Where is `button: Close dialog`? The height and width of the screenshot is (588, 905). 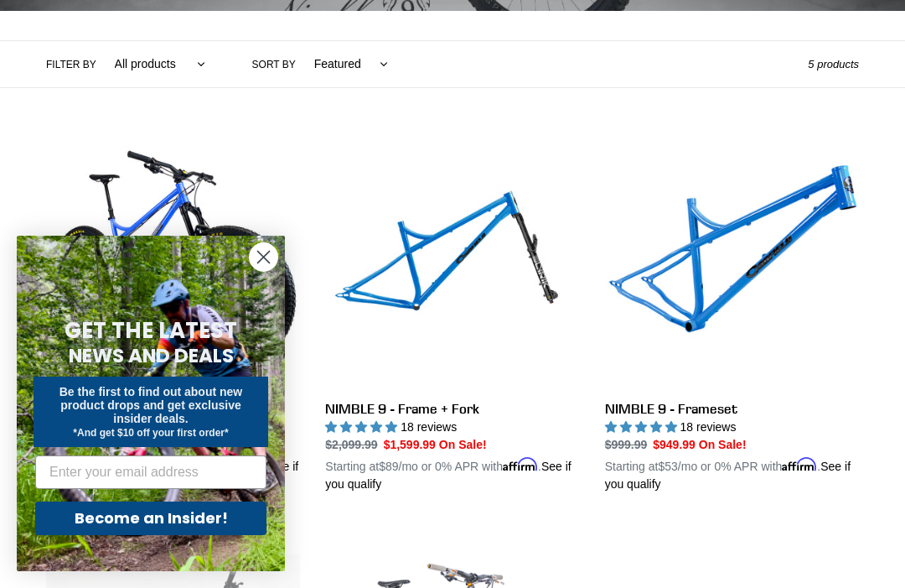
button: Close dialog is located at coordinates (263, 257).